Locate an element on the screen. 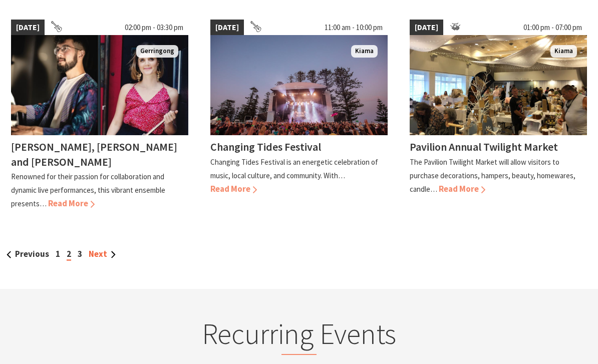 This screenshot has width=598, height=364. span: 02:00 pm - 03:30 pm is located at coordinates (154, 28).